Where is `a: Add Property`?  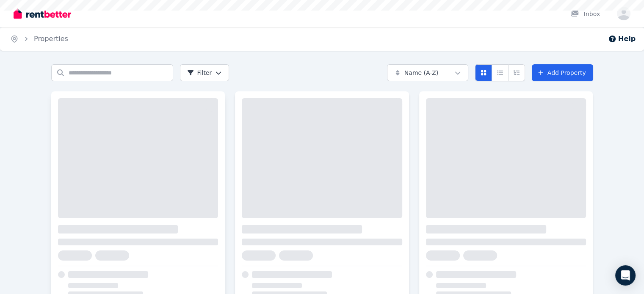
a: Add Property is located at coordinates (562, 73).